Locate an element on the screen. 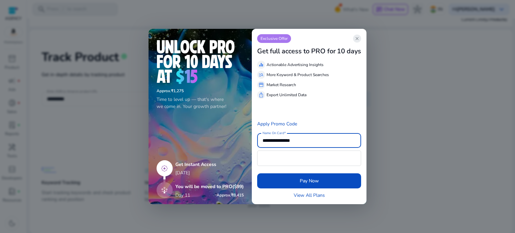 The width and height of the screenshot is (515, 233). h5: Get Instant Access is located at coordinates (209, 165).